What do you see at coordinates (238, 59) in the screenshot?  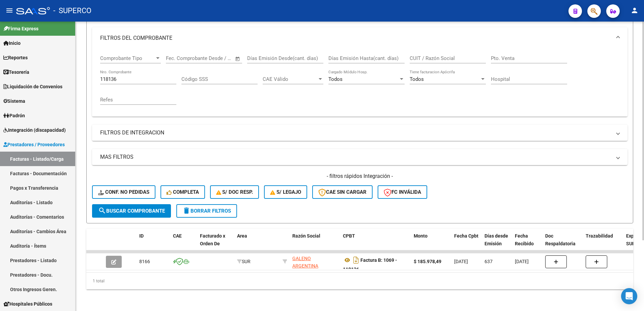 I see `button: Open calendar` at bounding box center [238, 59].